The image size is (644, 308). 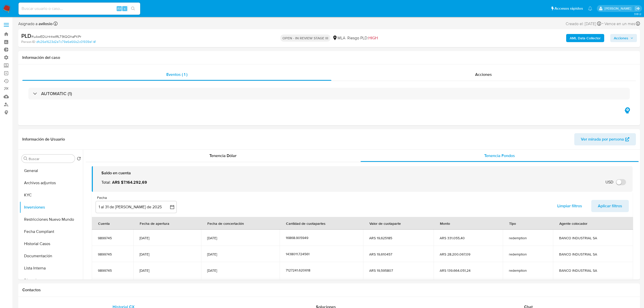 What do you see at coordinates (52, 219) in the screenshot?
I see `button: Restricciones Nuevo Mundo` at bounding box center [52, 219].